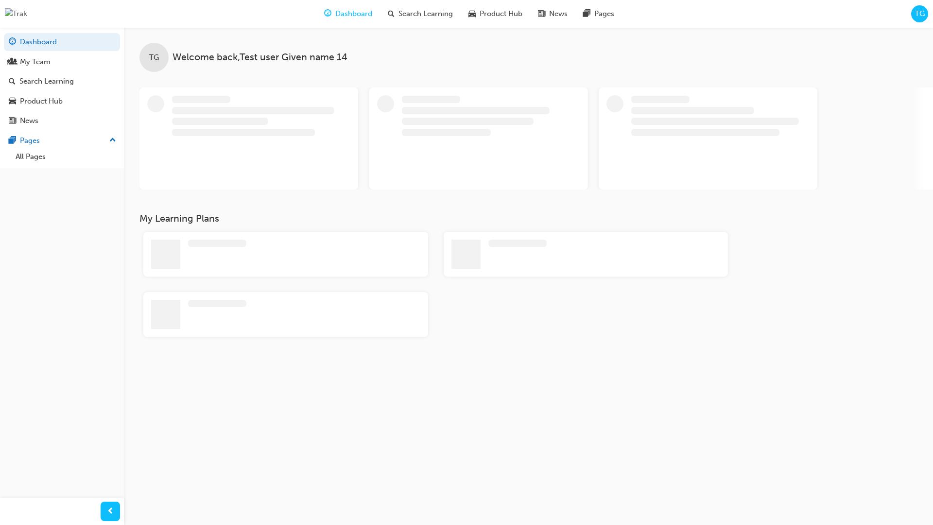  I want to click on a: Search Learning, so click(62, 81).